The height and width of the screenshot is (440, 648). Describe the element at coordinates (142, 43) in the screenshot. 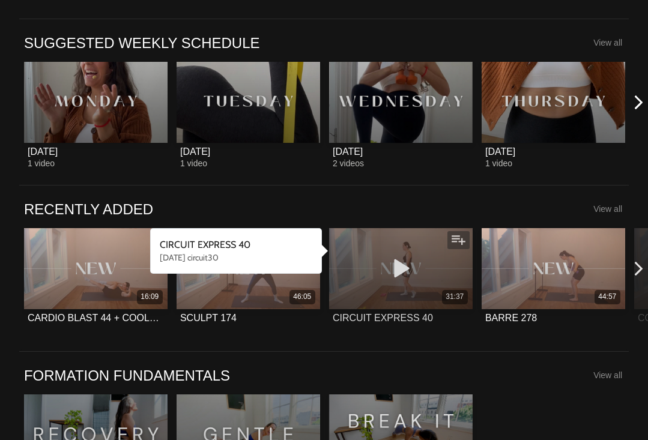

I see `a: SUGGESTED WEEKLY SCHEDULE` at that location.